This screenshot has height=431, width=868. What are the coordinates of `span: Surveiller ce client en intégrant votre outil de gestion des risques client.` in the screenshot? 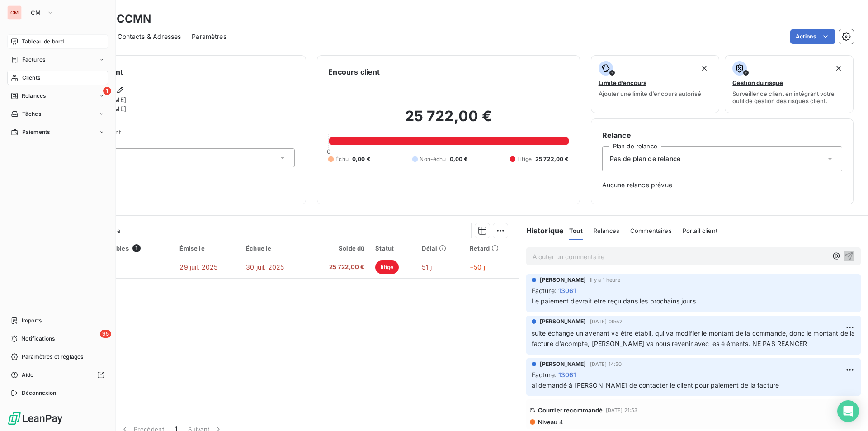 It's located at (789, 97).